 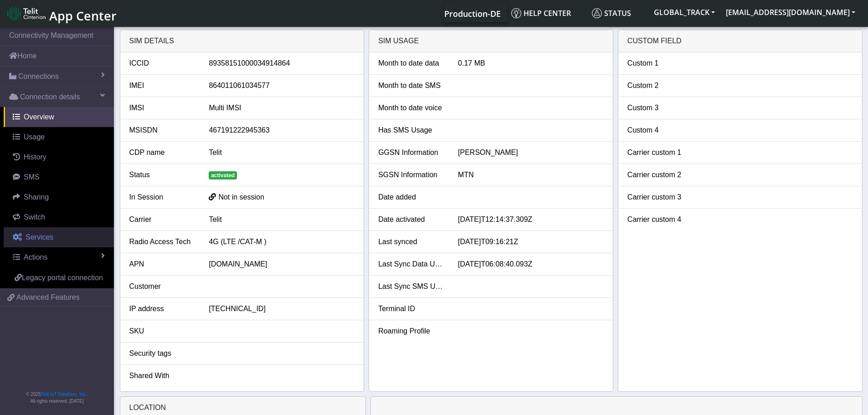 What do you see at coordinates (34, 217) in the screenshot?
I see `span: Switch` at bounding box center [34, 217].